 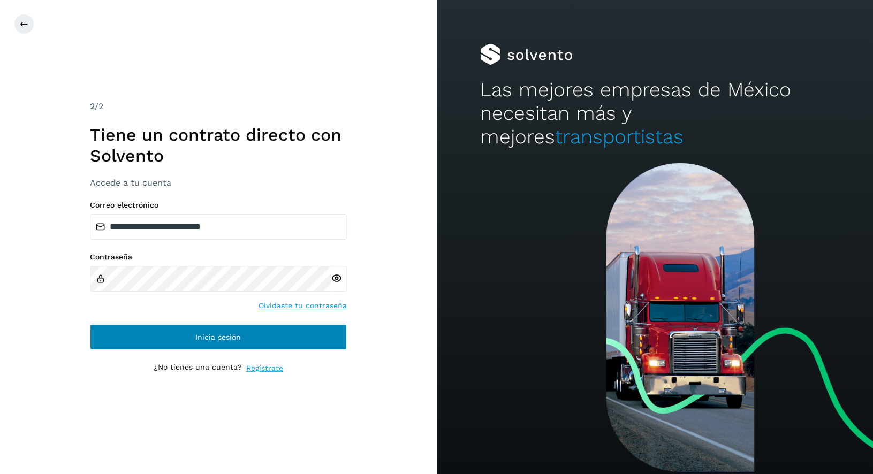 I want to click on div: /2, so click(x=218, y=107).